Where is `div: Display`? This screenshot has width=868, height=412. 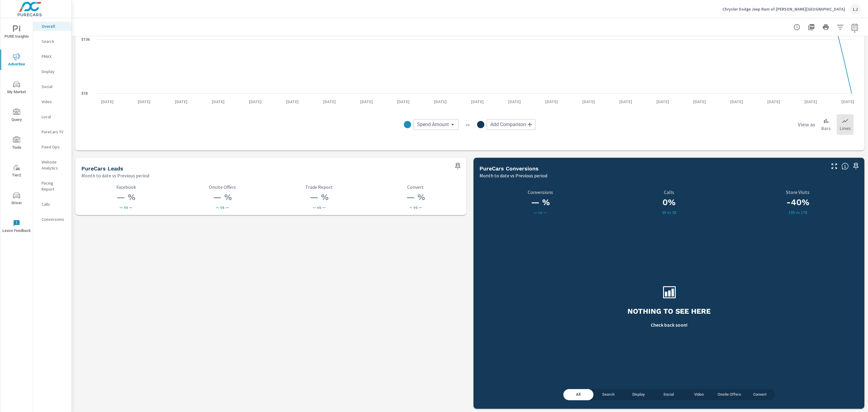
div: Display is located at coordinates (52, 72).